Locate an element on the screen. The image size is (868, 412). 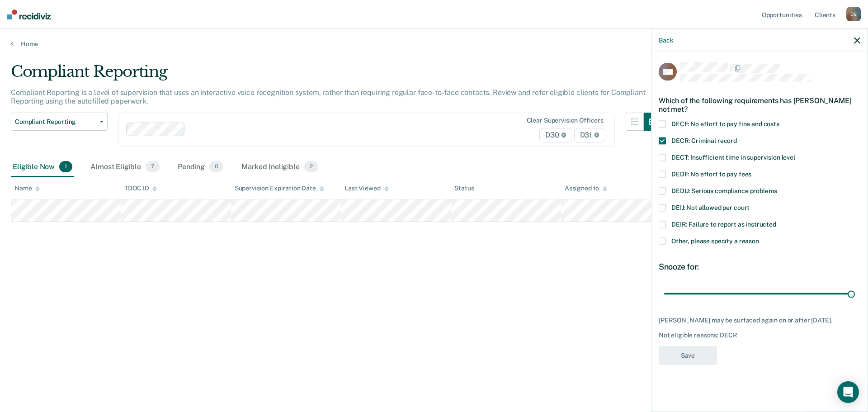
div: Snooze for: is located at coordinates (760, 266).